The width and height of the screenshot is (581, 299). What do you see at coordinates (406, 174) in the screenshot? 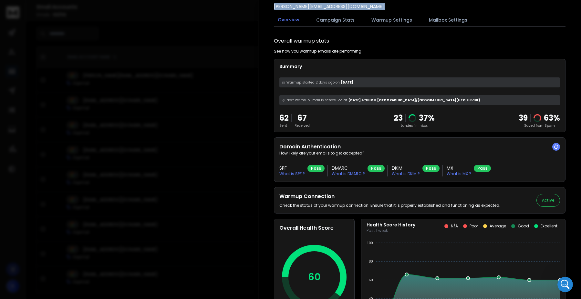
I see `p: What is DKIM ?` at bounding box center [406, 174].